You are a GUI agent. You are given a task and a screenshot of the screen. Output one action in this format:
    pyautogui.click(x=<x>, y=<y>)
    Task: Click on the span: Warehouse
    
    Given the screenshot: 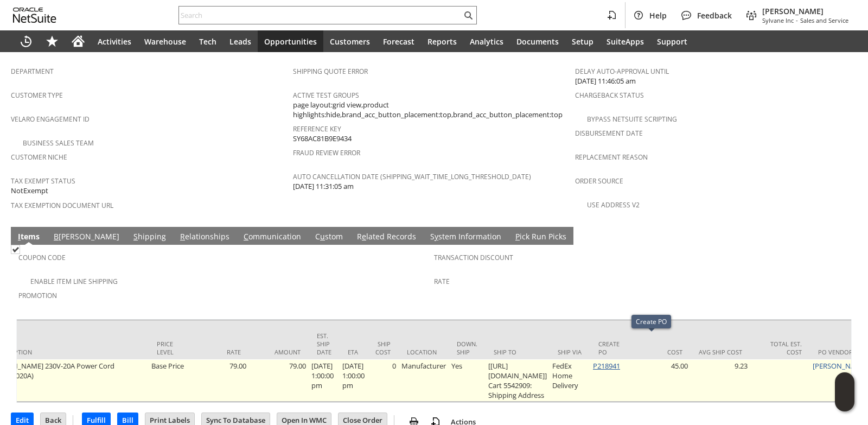 What is the action you would take?
    pyautogui.click(x=165, y=41)
    